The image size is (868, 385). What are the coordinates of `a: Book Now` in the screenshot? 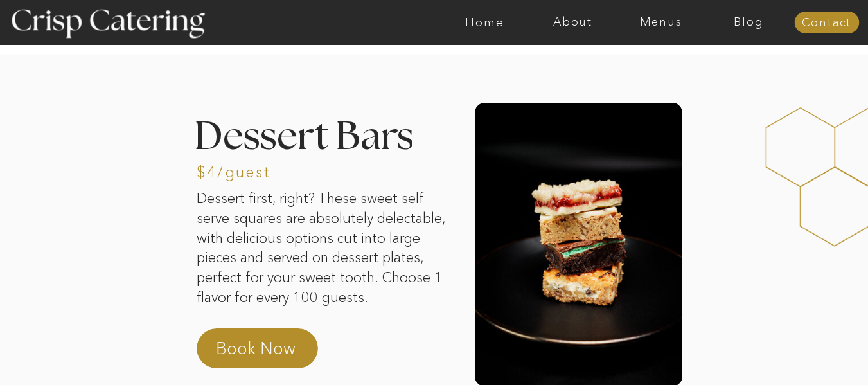 It's located at (272, 352).